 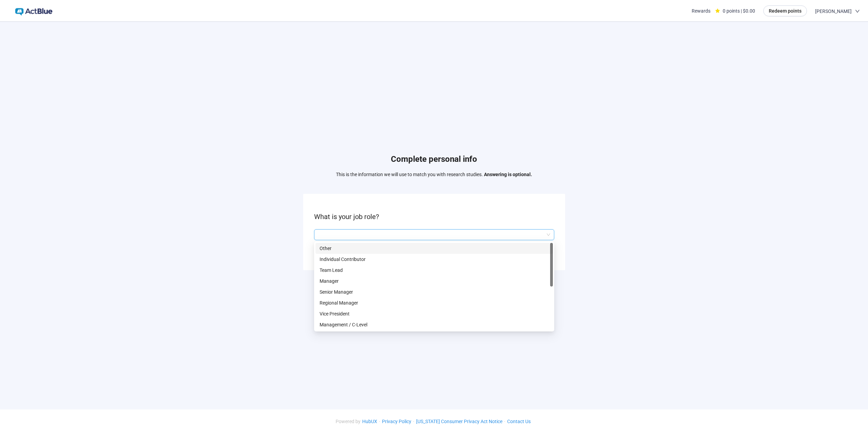 What do you see at coordinates (717, 11) in the screenshot?
I see `span: star` at bounding box center [717, 11].